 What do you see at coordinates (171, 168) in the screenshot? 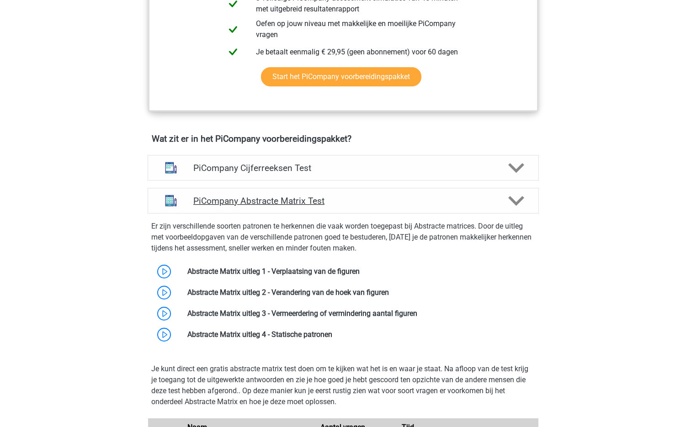
I see `img: cijferreeksen` at bounding box center [171, 168].